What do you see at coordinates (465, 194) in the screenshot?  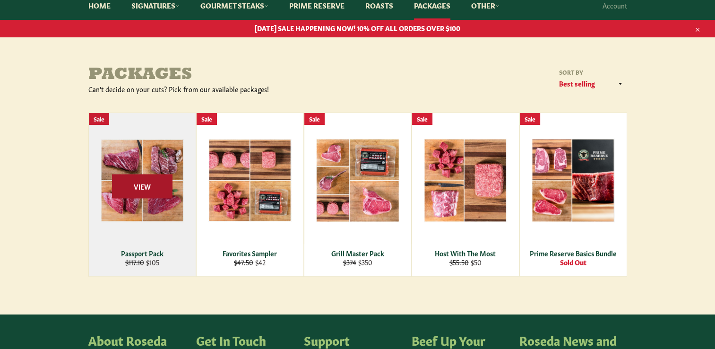 I see `a: Host With The Most Host With The Most $55.50 $50` at bounding box center [465, 194].